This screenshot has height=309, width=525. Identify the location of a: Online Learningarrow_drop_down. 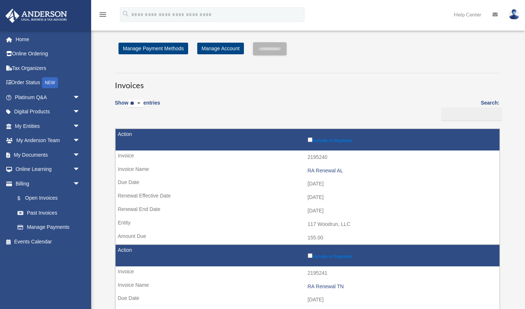
(48, 169).